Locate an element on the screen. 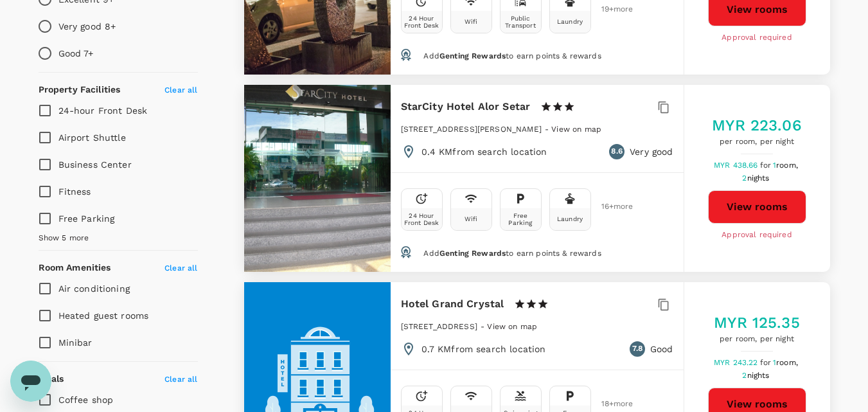  span: Airport Shuttle is located at coordinates (92, 138).